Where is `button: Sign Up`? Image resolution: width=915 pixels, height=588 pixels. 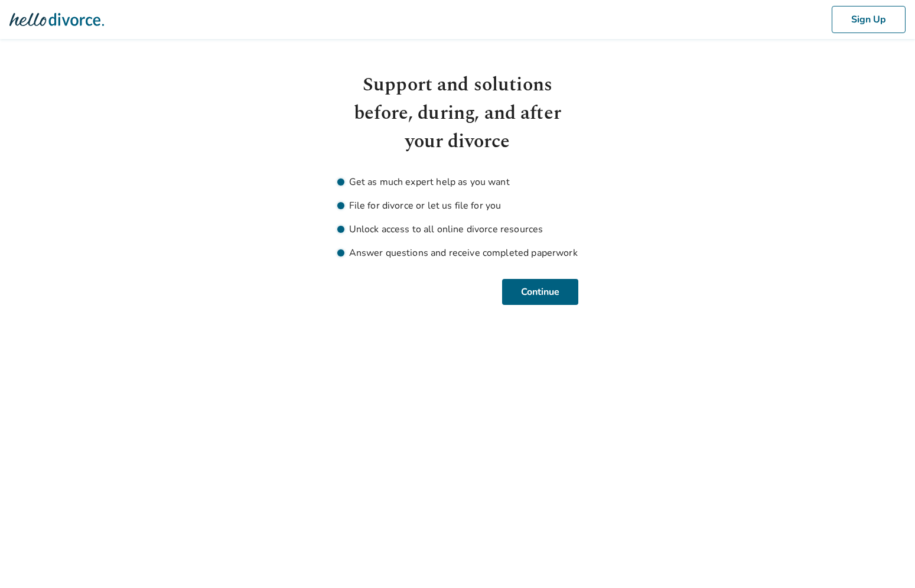
button: Sign Up is located at coordinates (868, 19).